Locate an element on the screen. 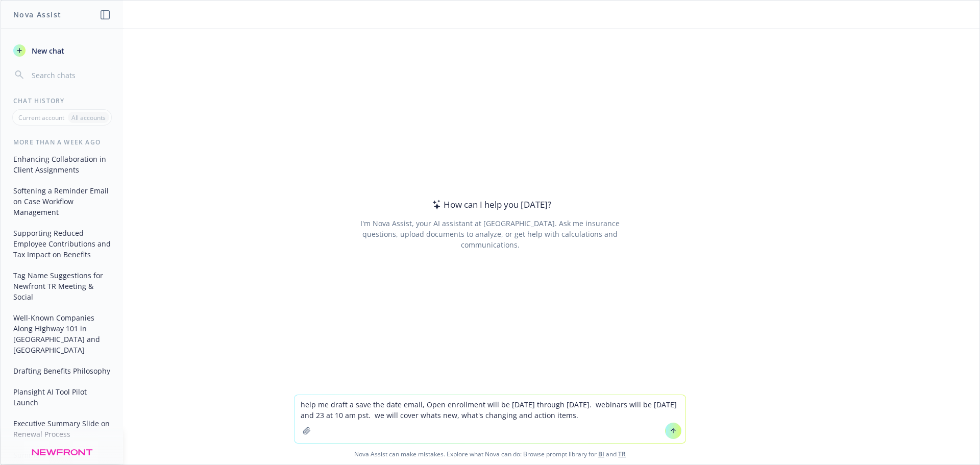 Image resolution: width=980 pixels, height=465 pixels. a: TR is located at coordinates (622, 454).